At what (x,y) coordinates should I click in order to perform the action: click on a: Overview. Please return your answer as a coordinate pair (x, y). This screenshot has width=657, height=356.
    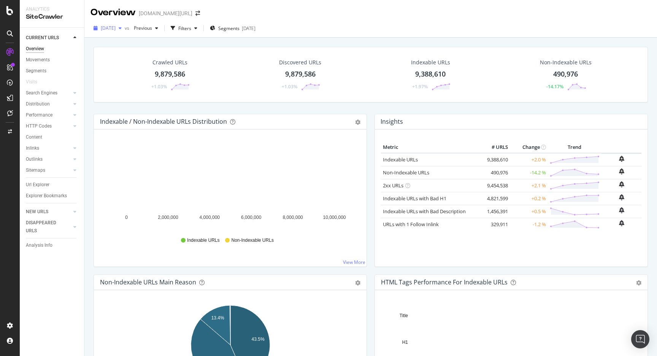
    Looking at the image, I should click on (52, 49).